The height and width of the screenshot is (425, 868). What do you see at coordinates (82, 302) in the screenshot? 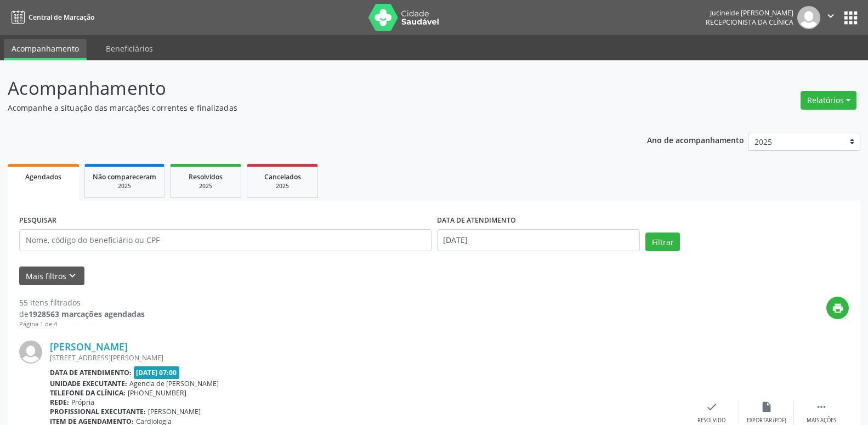
I see `div: 55 itens filtrados` at bounding box center [82, 302].